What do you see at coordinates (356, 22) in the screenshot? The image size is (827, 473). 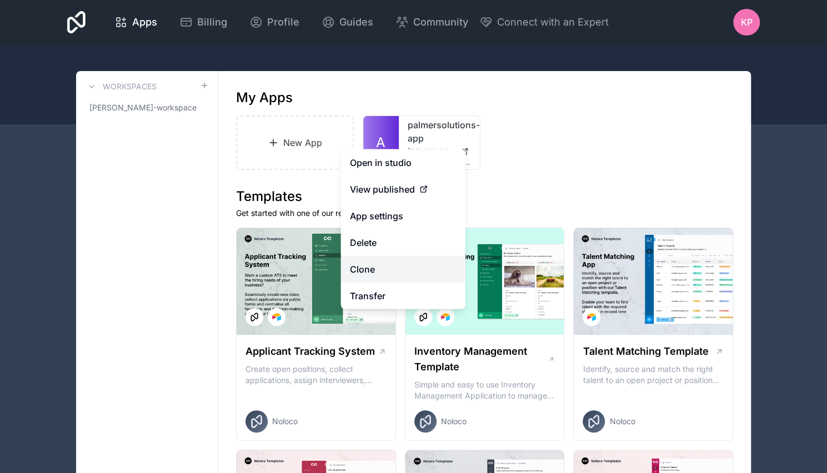 I see `span: Guides` at bounding box center [356, 22].